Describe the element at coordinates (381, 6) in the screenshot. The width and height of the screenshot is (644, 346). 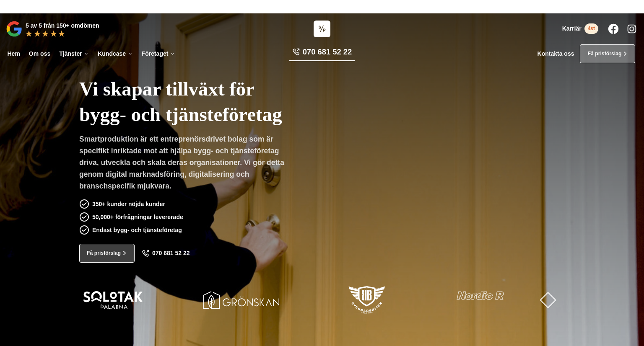
I see `a: Läs pressmeddelandet här!` at that location.